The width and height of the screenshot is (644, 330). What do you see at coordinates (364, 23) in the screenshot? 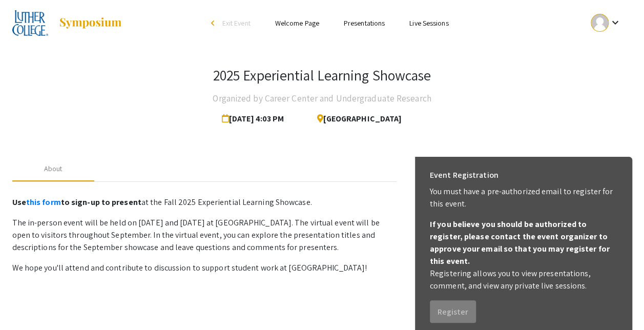
I see `a: Presentations` at bounding box center [364, 23].